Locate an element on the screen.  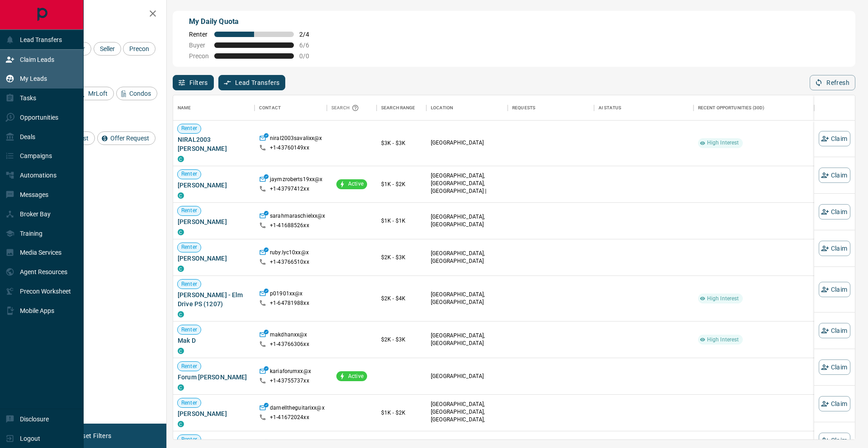
div: Search is located at coordinates (347, 108).